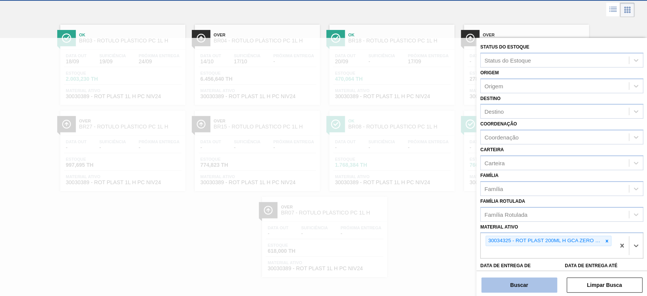 The width and height of the screenshot is (647, 296). I want to click on a: ÍconeOverBR04 - RÓTULO PLÁSTICO PC 1L HData out14/10Suficiência17/10Próxima Entrega-Estoque6.456,..., so click(256, 62).